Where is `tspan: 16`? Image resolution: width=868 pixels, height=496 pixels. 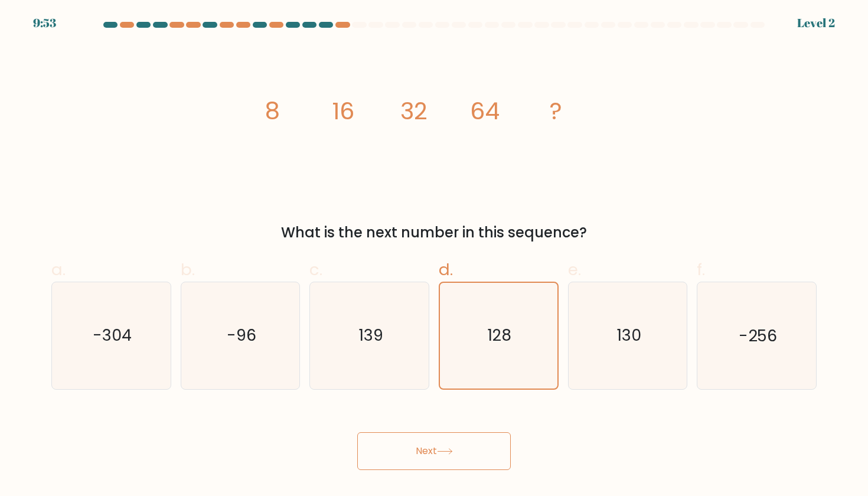 tspan: 16 is located at coordinates (343, 111).